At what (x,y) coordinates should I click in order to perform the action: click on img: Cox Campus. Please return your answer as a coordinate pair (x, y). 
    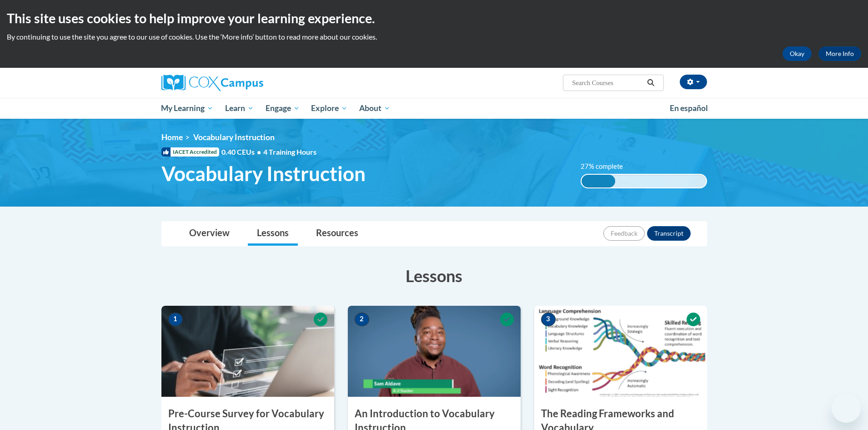
    Looking at the image, I should click on (212, 83).